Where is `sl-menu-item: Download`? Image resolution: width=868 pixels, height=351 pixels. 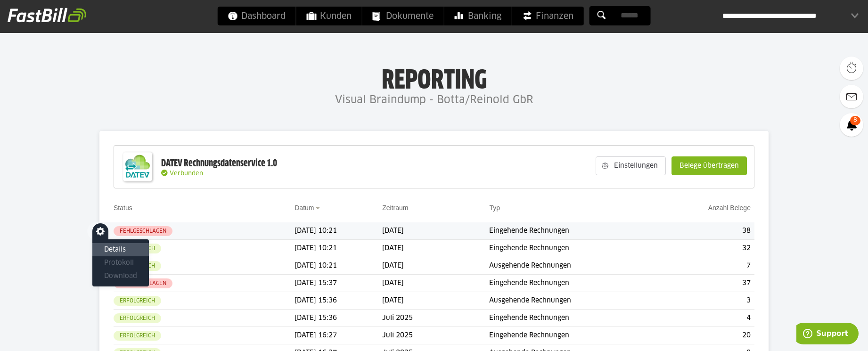 sl-menu-item: Download is located at coordinates (121, 276).